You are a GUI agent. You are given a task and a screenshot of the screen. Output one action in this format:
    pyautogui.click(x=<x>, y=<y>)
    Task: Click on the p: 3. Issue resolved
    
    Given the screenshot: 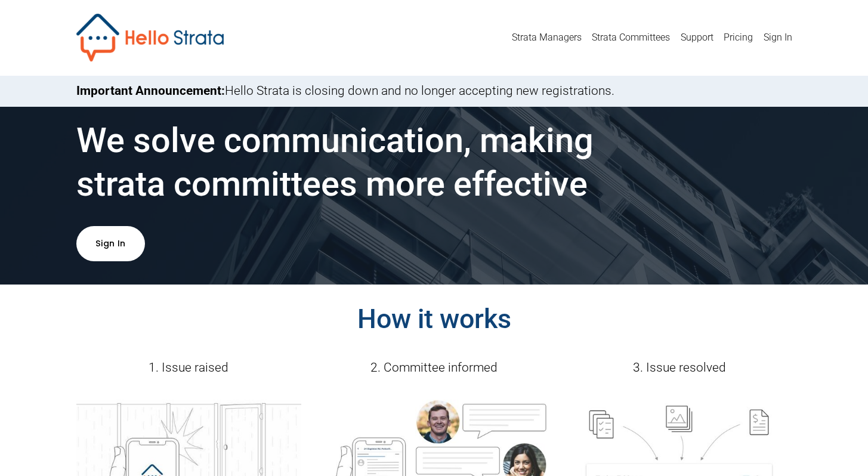 What is the action you would take?
    pyautogui.click(x=679, y=368)
    